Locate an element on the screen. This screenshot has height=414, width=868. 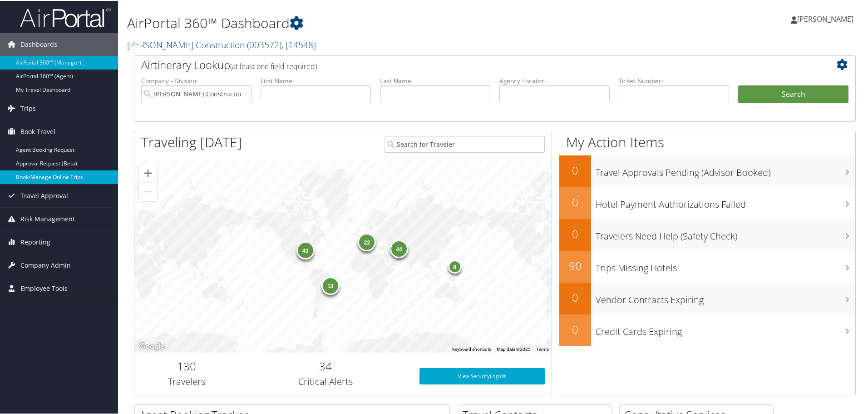
h3: Critical Alerts is located at coordinates (326, 381).